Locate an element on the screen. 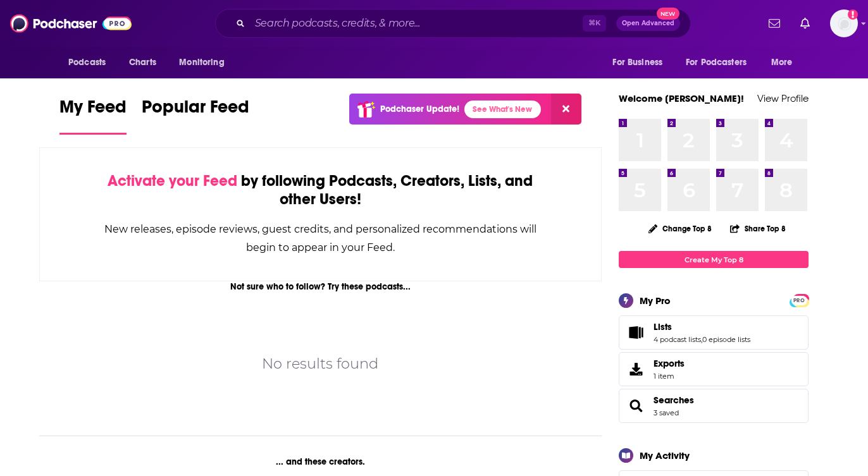  a: 0 episode lists is located at coordinates (726, 340).